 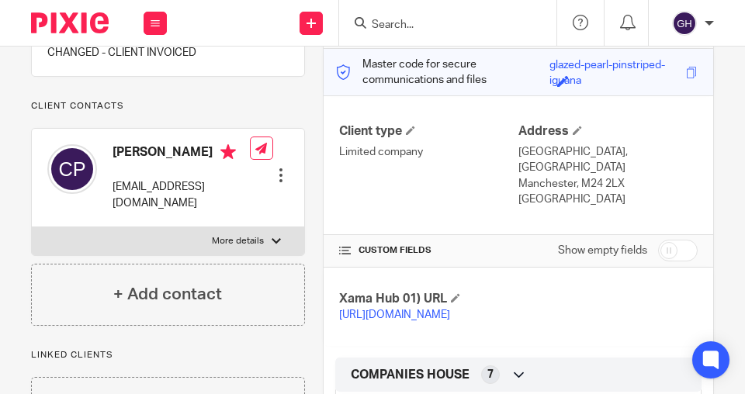 I want to click on span: COMPANIES HOUSE, so click(x=410, y=375).